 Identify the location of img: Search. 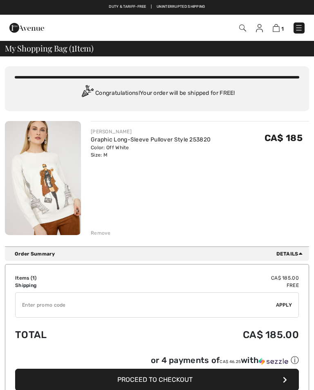
(243, 28).